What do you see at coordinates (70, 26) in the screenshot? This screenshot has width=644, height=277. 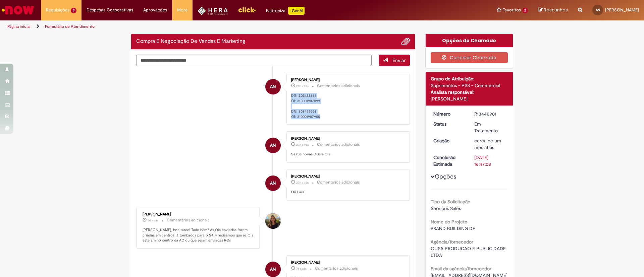 I see `a: Formulário de Atendimento` at bounding box center [70, 26].